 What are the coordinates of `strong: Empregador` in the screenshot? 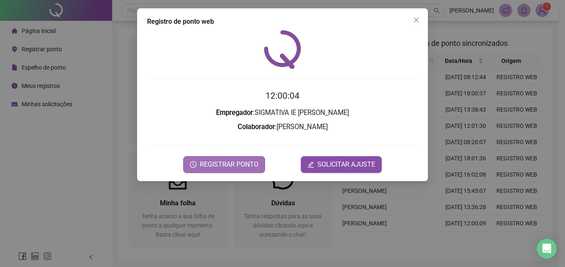 It's located at (234, 112).